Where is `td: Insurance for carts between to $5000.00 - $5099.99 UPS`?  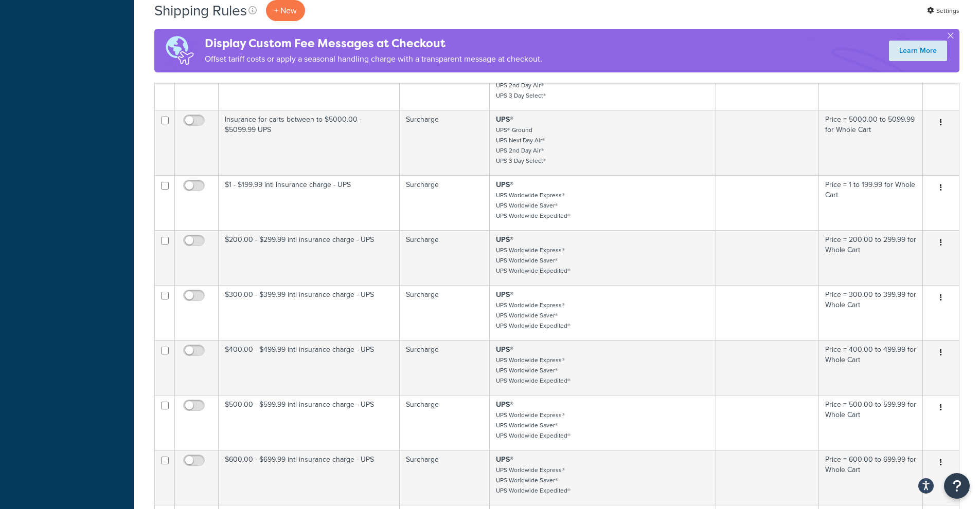 td: Insurance for carts between to $5000.00 - $5099.99 UPS is located at coordinates (309, 142).